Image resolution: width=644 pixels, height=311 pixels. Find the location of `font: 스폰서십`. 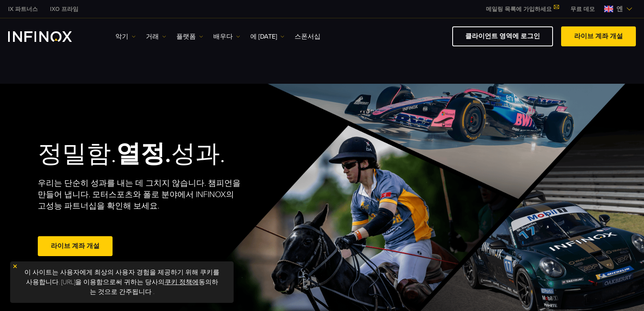

font: 스폰서십 is located at coordinates (308, 37).